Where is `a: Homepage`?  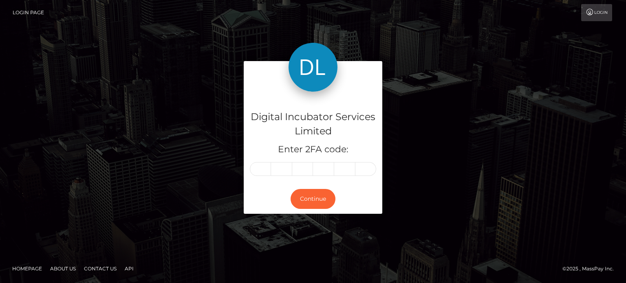
a: Homepage is located at coordinates (27, 268).